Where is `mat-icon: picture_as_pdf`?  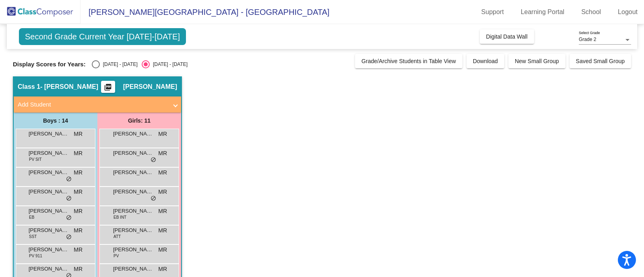 mat-icon: picture_as_pdf is located at coordinates (108, 89).